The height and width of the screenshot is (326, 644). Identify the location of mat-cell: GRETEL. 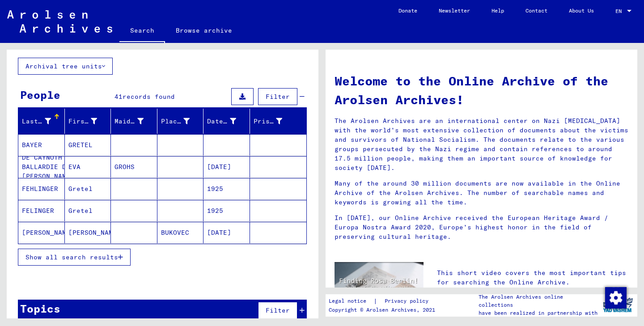
(88, 145).